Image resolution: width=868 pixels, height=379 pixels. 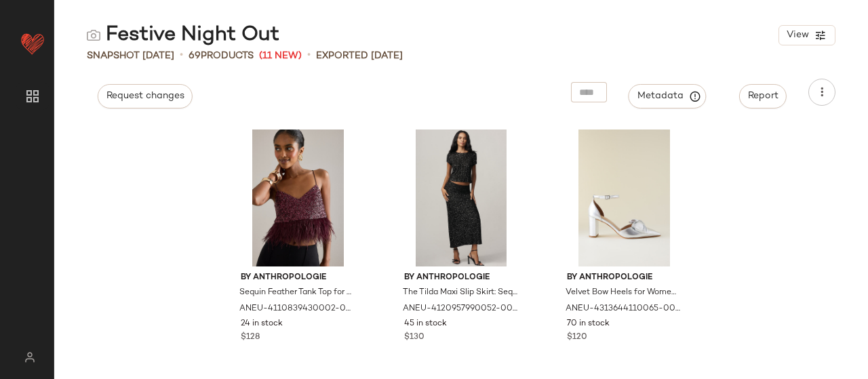 I want to click on span: ANEU-4110839430002-000-054, so click(x=296, y=310).